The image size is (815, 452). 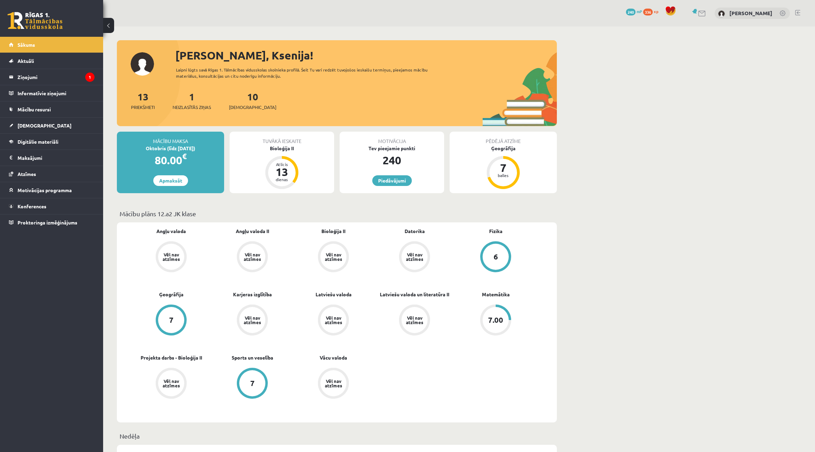 I want to click on a: Atzīmes, so click(x=52, y=174).